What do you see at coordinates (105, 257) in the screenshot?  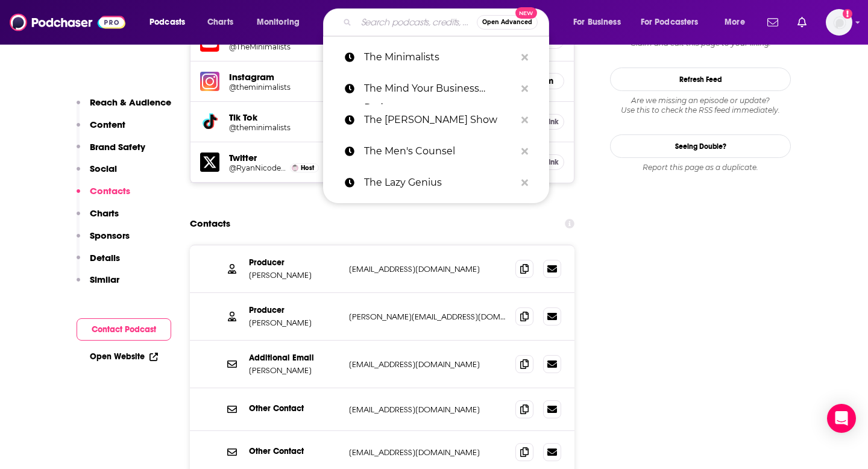 I see `p: Details` at bounding box center [105, 257].